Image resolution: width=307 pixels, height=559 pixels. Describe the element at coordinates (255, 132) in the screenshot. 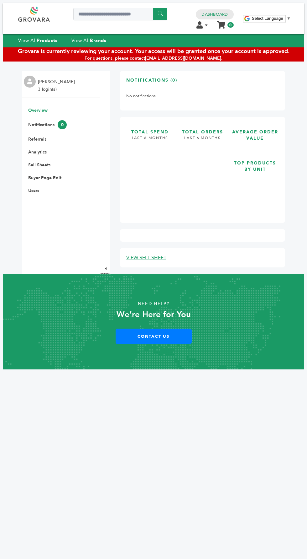

I see `h3: AVERAGE ORDER VALUE` at that location.